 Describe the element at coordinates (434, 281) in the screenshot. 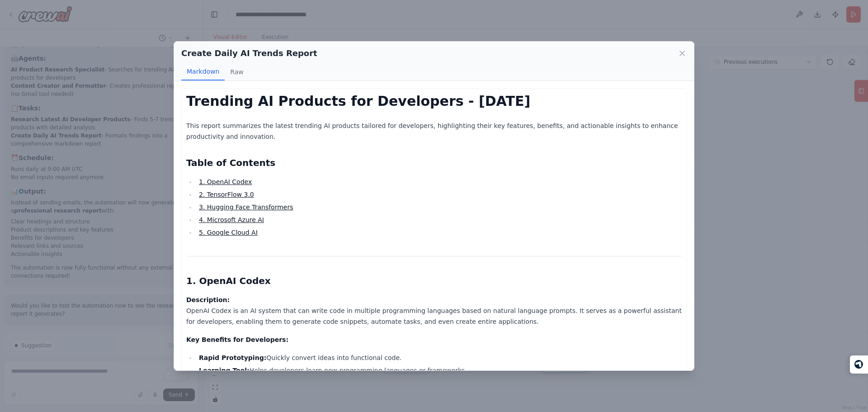

I see `h2: 1. OpenAI Codex` at that location.